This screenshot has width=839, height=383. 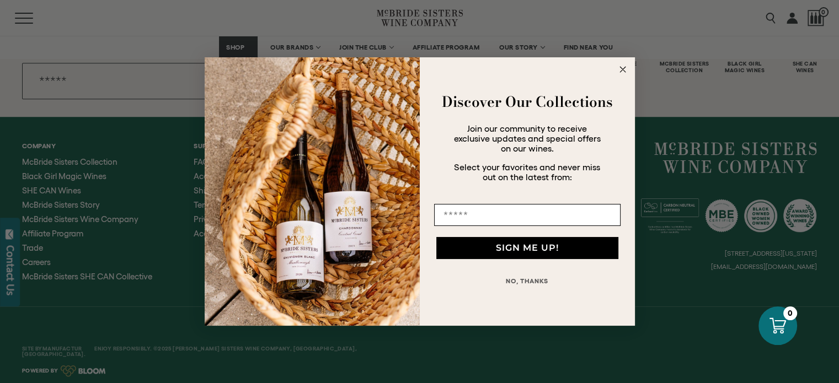 I want to click on strong: Discover Our Collections, so click(x=527, y=101).